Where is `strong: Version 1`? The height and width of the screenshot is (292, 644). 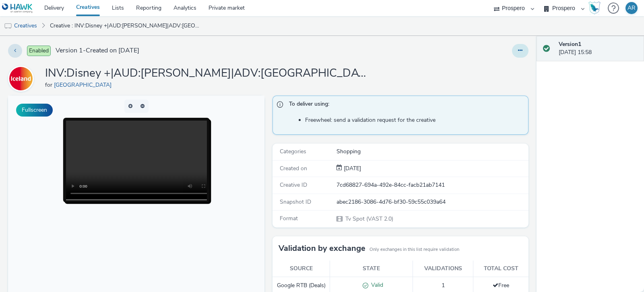 strong: Version 1 is located at coordinates (570, 44).